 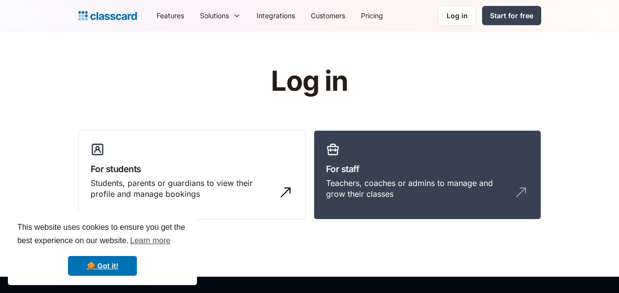 I want to click on a: For staffTeachers, coaches or admins to manage and grow their classes, so click(x=428, y=175).